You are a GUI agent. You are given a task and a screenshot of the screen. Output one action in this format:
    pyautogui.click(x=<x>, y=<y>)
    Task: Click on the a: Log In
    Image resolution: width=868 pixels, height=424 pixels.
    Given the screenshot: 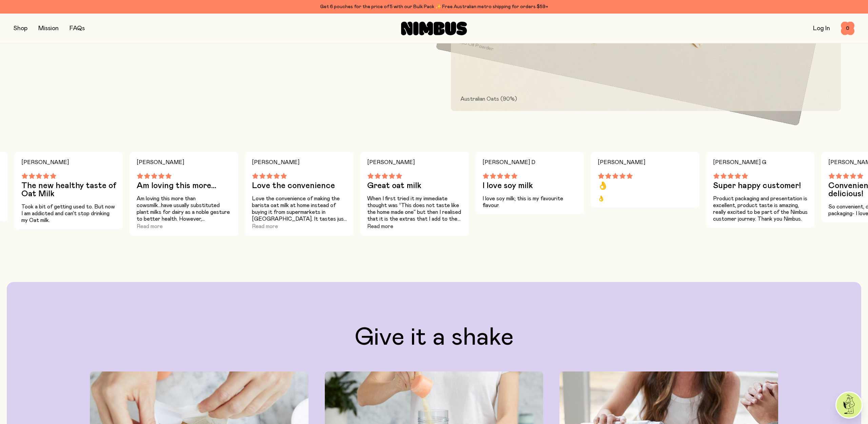 What is the action you would take?
    pyautogui.click(x=821, y=29)
    